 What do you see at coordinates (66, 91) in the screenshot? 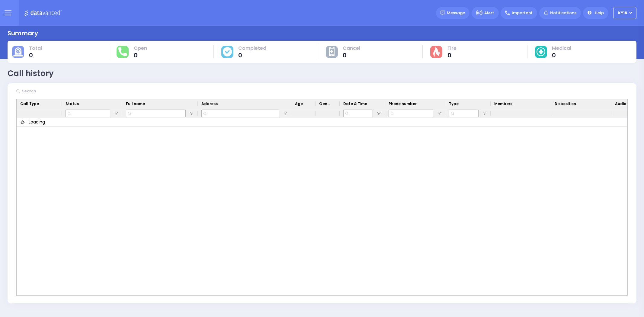
I see `input: Search` at bounding box center [66, 91].